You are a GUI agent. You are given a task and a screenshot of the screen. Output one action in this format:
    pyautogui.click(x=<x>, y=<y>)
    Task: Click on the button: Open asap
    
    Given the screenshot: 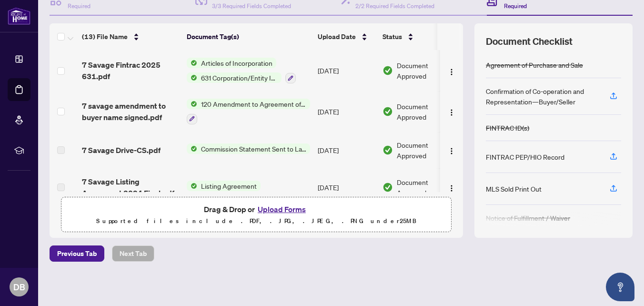 What is the action you would take?
    pyautogui.click(x=621, y=287)
    